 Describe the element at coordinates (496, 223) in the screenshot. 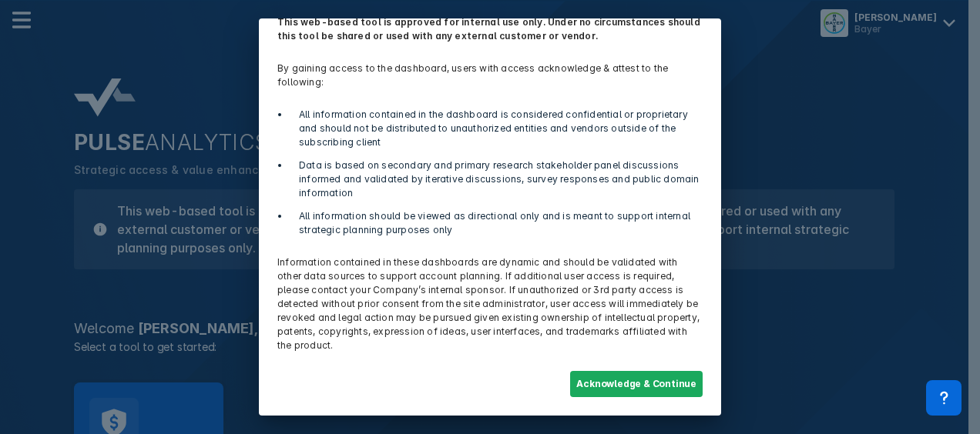

I see `li: All information should be viewed as directional only and is meant to support internal strategic p...` at that location.